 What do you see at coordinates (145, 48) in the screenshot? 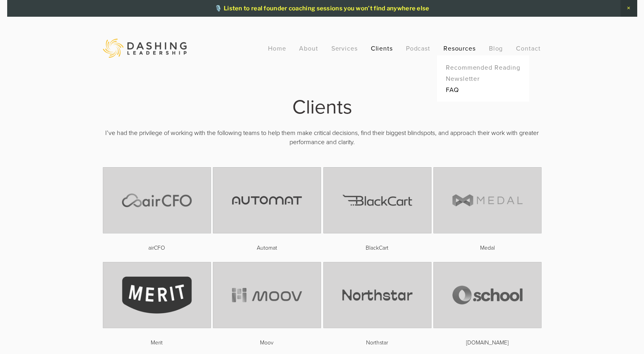
I see `img: Dashing Leadership` at bounding box center [145, 48].